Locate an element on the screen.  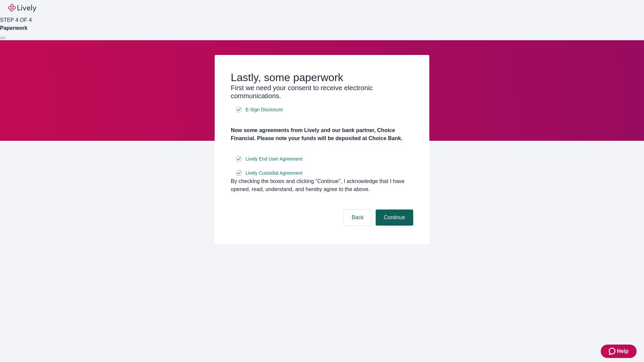
img: Lively is located at coordinates (22, 8).